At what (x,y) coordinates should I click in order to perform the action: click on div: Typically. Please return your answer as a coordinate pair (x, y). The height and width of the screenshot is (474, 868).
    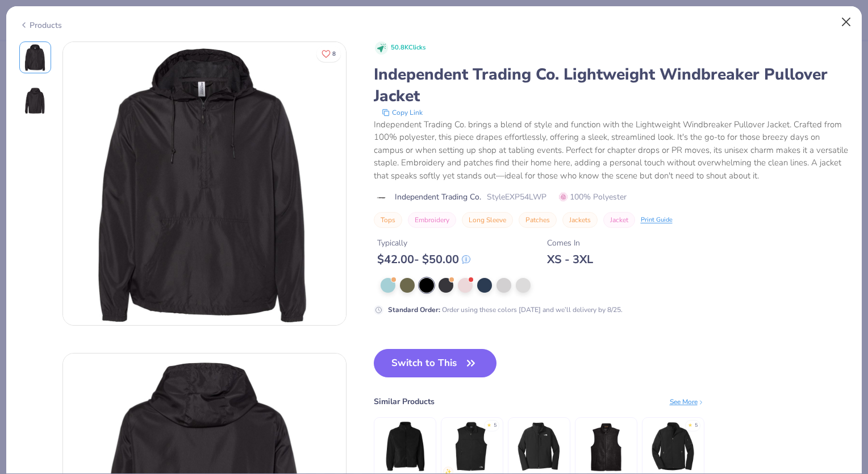
    Looking at the image, I should click on (424, 243).